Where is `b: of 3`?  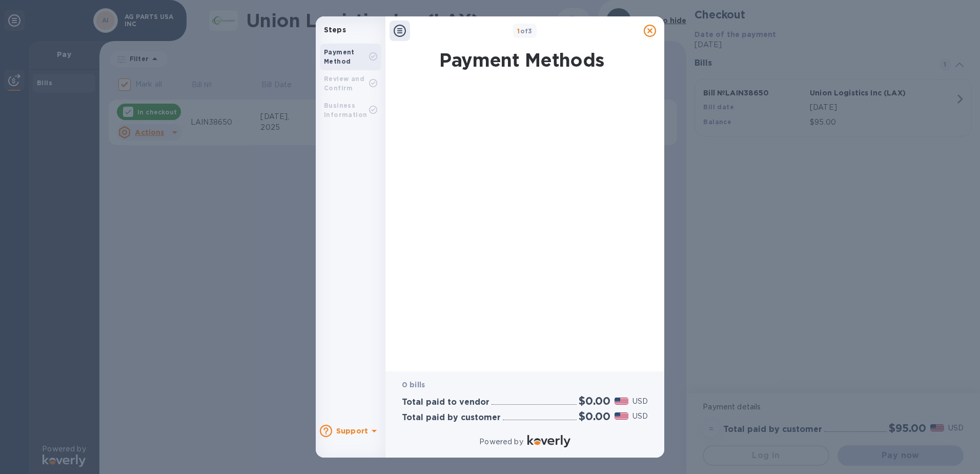 b: of 3 is located at coordinates (525, 31).